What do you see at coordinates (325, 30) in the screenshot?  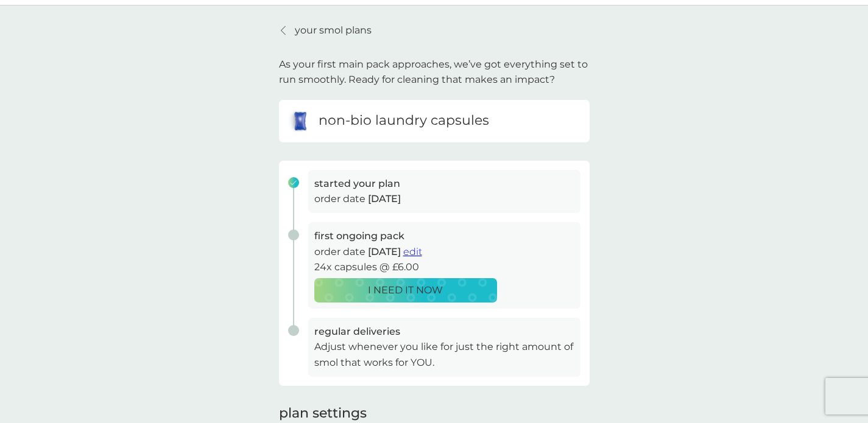 I see `a: your smol plans` at bounding box center [325, 30].